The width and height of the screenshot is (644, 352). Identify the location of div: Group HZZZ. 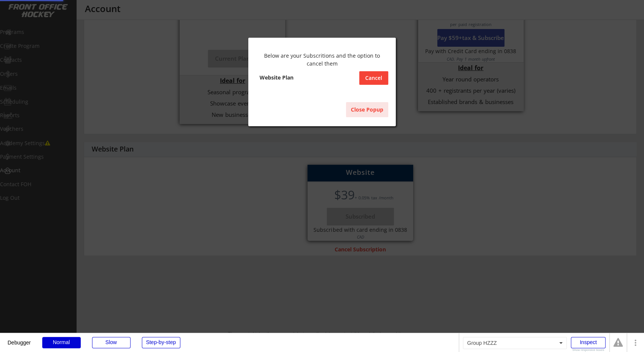
(514, 343).